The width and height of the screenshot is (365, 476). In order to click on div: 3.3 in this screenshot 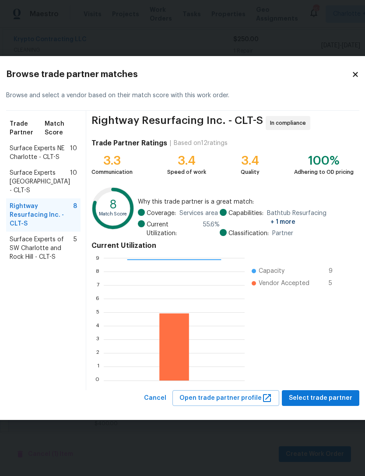, I will do `click(112, 161)`.